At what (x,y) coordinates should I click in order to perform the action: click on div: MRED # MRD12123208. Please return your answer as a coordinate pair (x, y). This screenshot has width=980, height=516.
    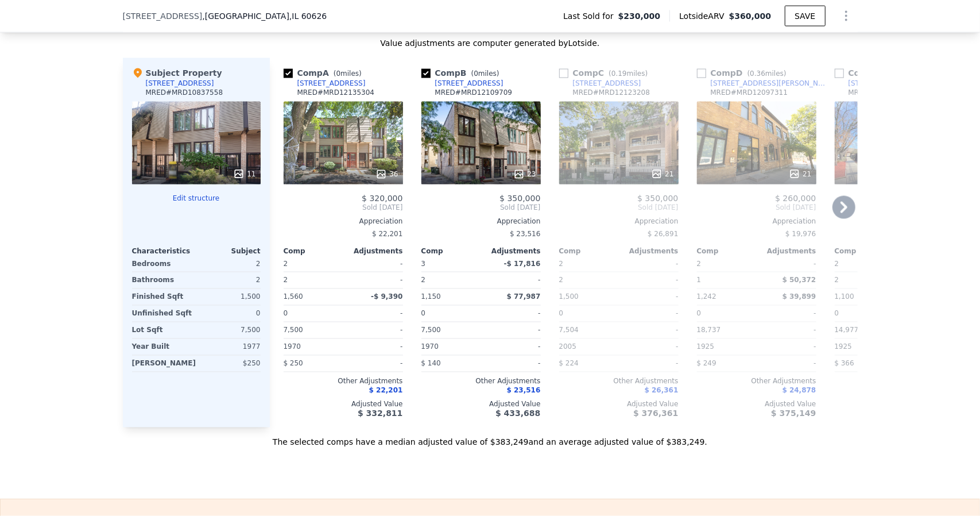
    Looking at the image, I should click on (611, 92).